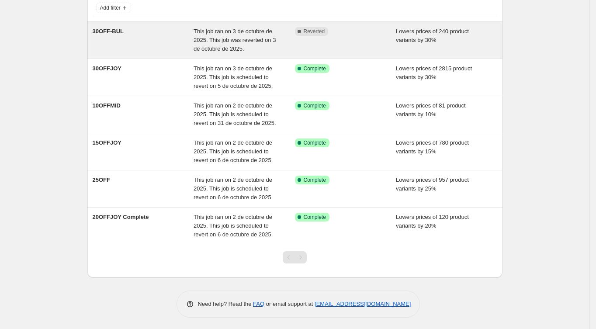 This screenshot has height=329, width=596. What do you see at coordinates (431, 110) in the screenshot?
I see `span: Lowers prices of 81 product variants by 10%` at bounding box center [431, 110].